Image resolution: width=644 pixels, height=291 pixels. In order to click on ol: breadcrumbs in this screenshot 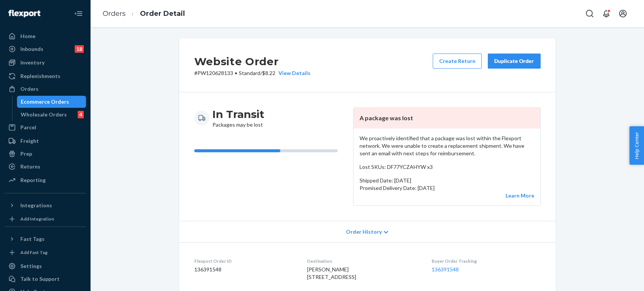, I will do `click(143, 14)`.